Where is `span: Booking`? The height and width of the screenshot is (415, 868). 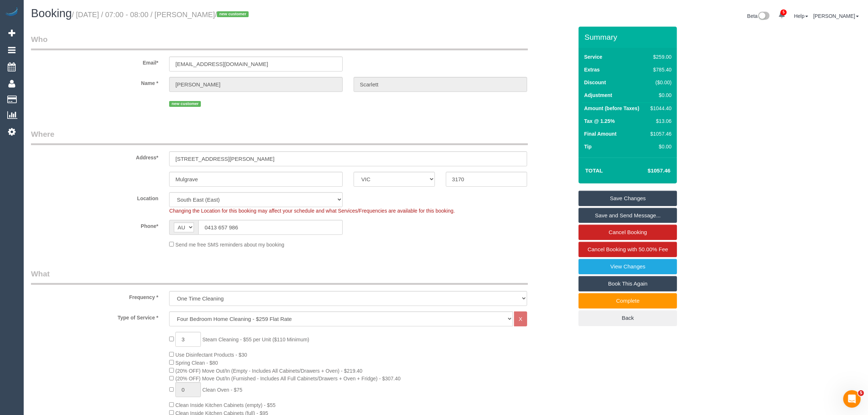 span: Booking is located at coordinates (52, 13).